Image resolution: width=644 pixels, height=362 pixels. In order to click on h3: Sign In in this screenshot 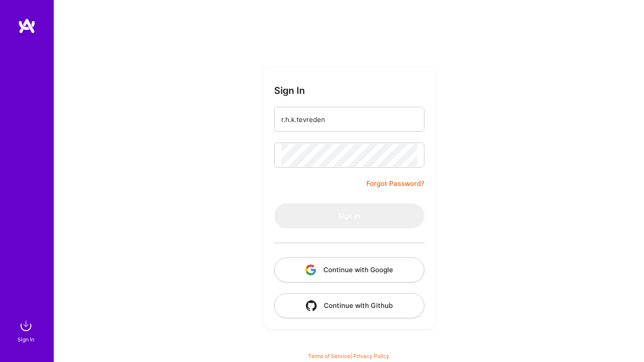, I will do `click(290, 90)`.